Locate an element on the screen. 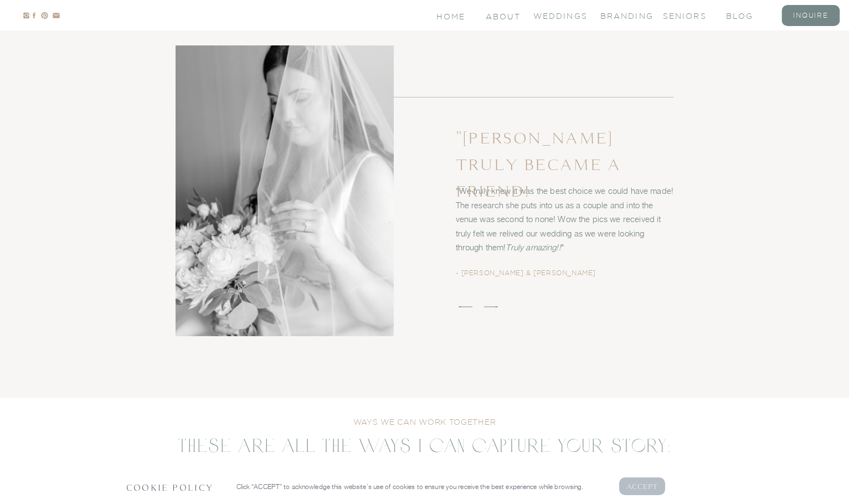 This screenshot has height=504, width=849. nav: Home is located at coordinates (452, 15).